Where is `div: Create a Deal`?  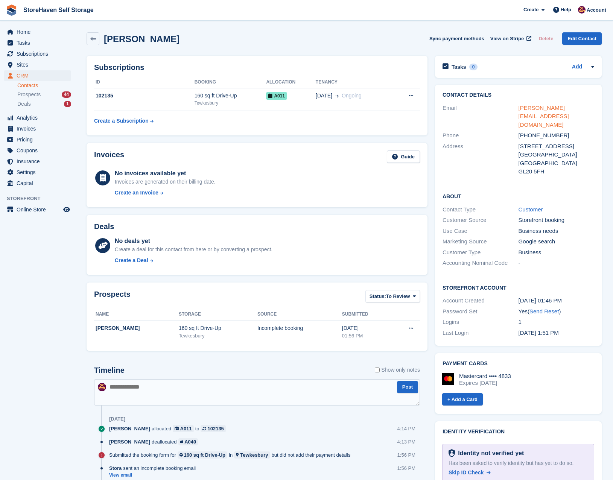 div: Create a Deal is located at coordinates (131, 261).